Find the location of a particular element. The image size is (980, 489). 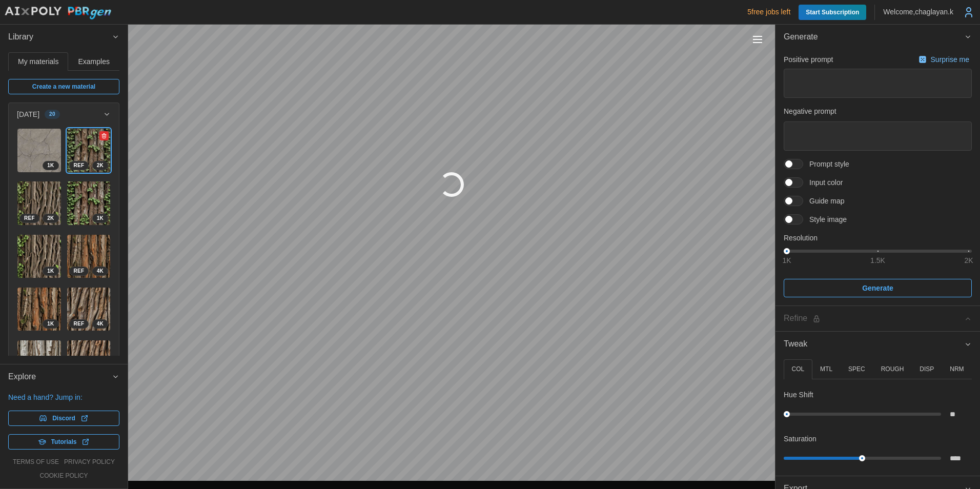

span: Discord is located at coordinates (63, 418).